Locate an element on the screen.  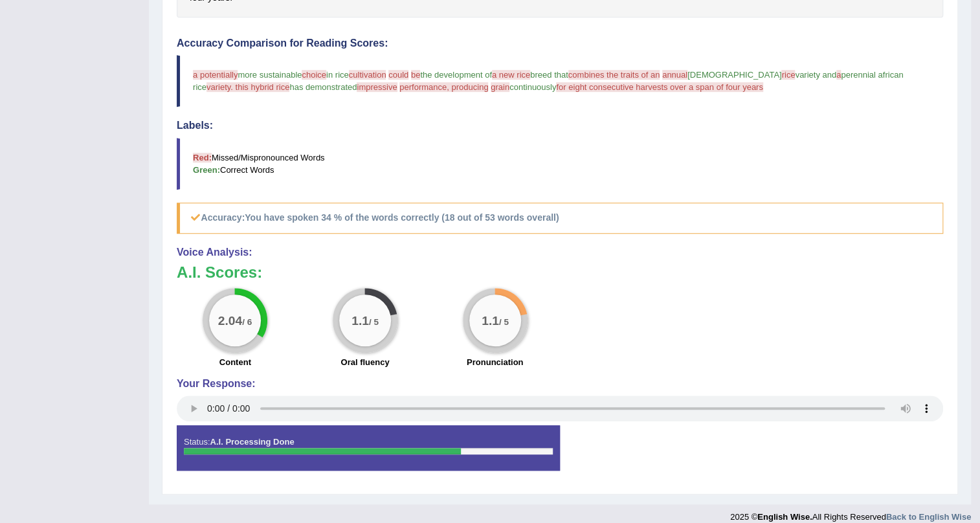
h4: Your Response: is located at coordinates (560, 384).